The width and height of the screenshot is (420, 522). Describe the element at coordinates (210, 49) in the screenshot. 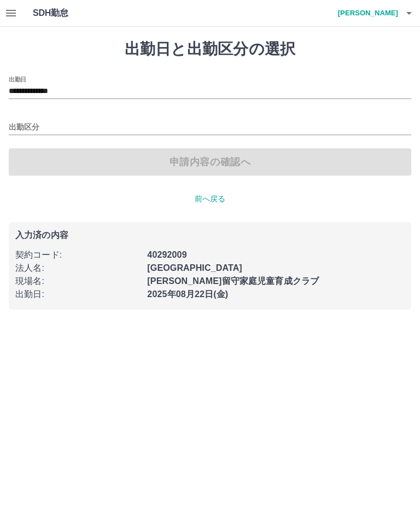

I see `h1: 出勤日と出勤区分の選択` at that location.